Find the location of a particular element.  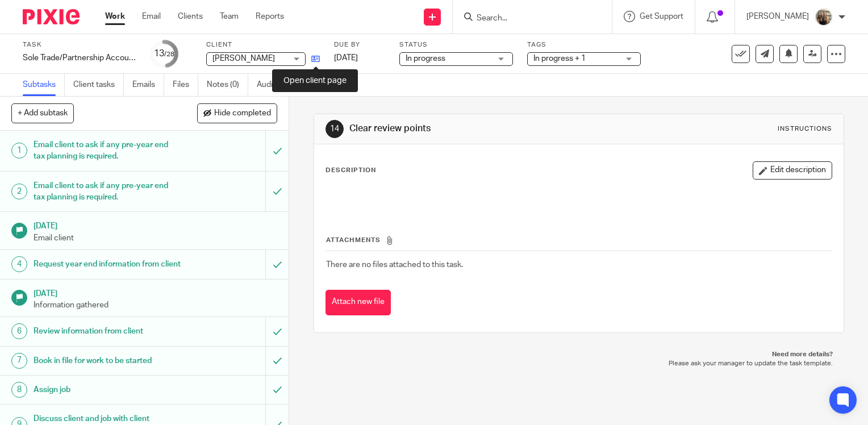

p: Please ask your manager to update the task template. is located at coordinates (579, 363).